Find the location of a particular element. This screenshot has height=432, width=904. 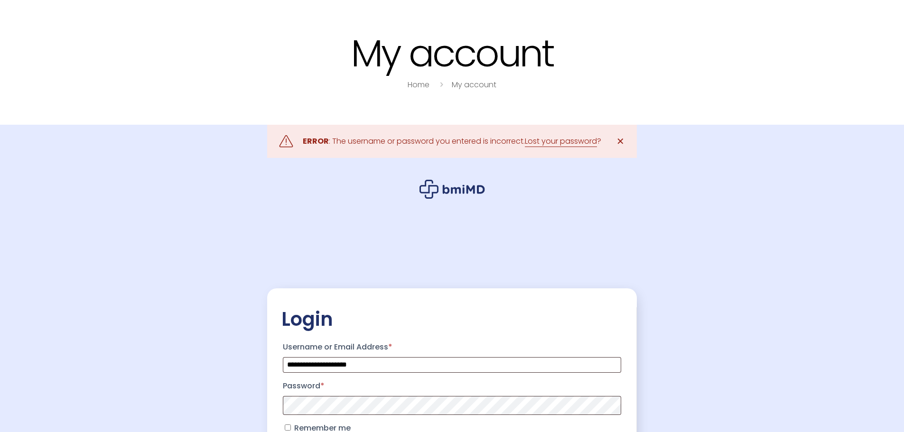

label: Password is located at coordinates (452, 386).